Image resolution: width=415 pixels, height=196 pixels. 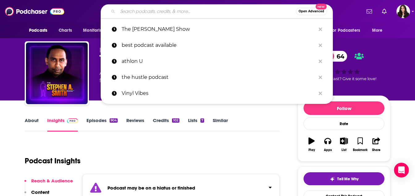 I want to click on img: The Stephen A. Smith Show, so click(x=57, y=73).